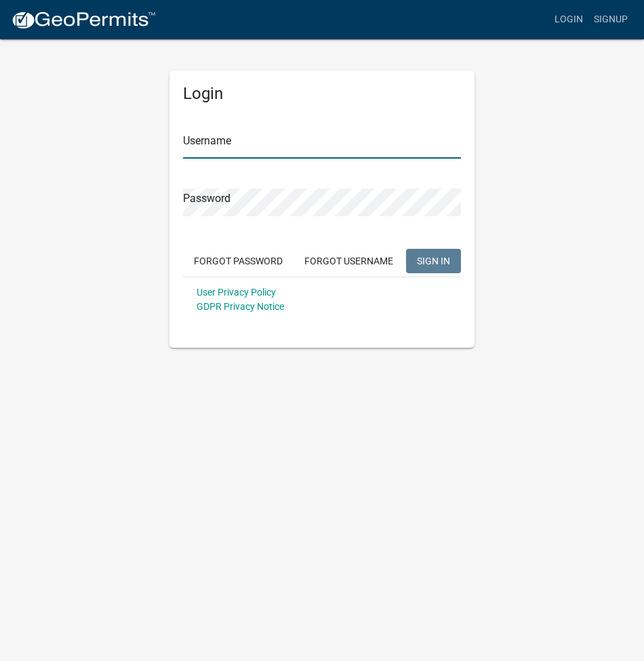  I want to click on a: User Privacy Policy, so click(236, 292).